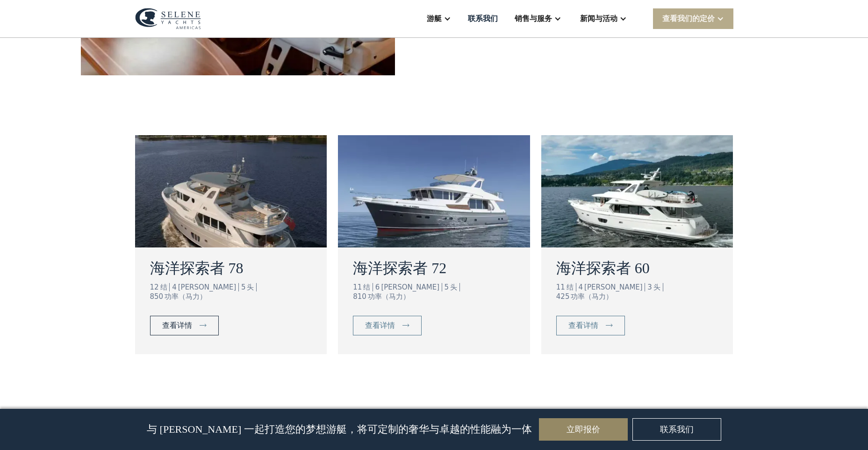 The image size is (868, 450). I want to click on a: 海洋探索者 78, so click(231, 268).